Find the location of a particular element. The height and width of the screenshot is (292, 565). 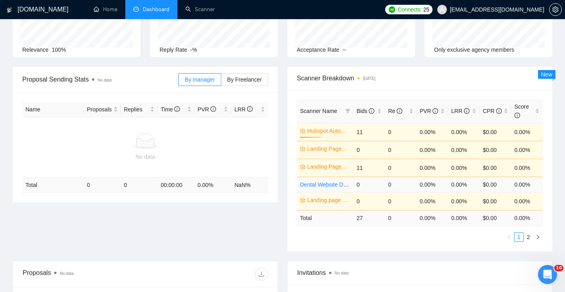

th: Name is located at coordinates (53, 109).